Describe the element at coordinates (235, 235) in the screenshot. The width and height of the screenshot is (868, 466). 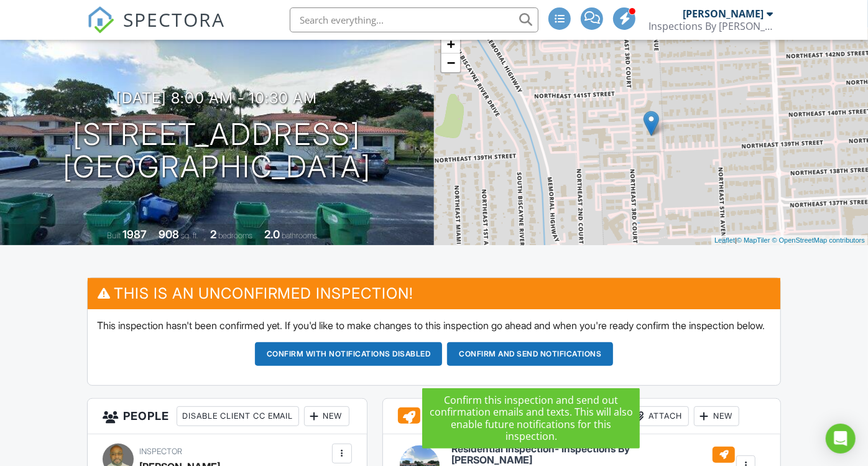
I see `span: bedrooms` at that location.